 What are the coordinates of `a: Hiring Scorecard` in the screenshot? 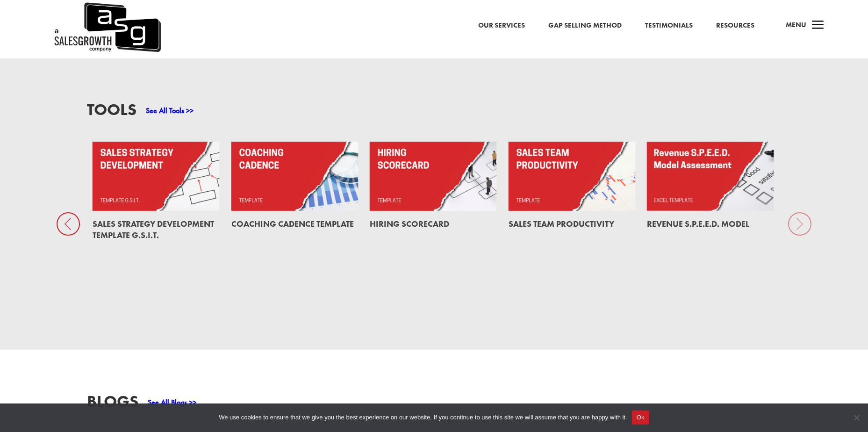 It's located at (410, 224).